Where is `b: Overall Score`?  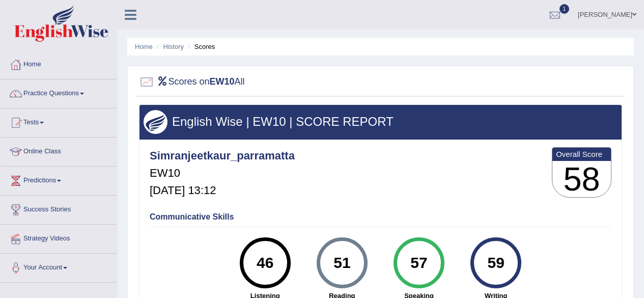 b: Overall Score is located at coordinates (582, 154).